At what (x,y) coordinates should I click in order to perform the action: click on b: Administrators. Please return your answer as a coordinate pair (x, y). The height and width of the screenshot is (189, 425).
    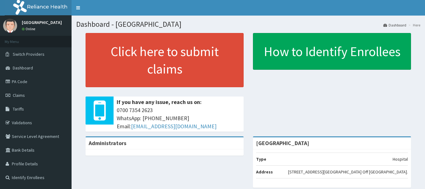
    Looking at the image, I should click on (107, 143).